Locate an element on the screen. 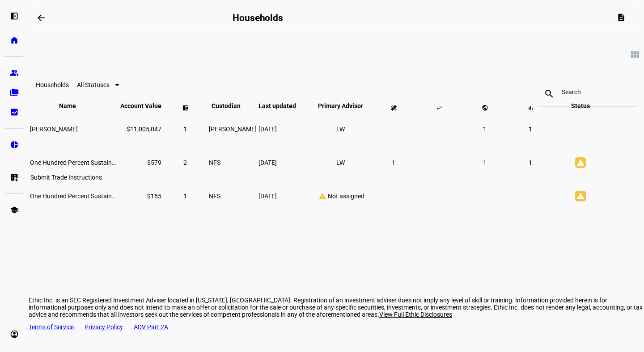 The image size is (644, 352). mat-icon: view_module is located at coordinates (635, 54).